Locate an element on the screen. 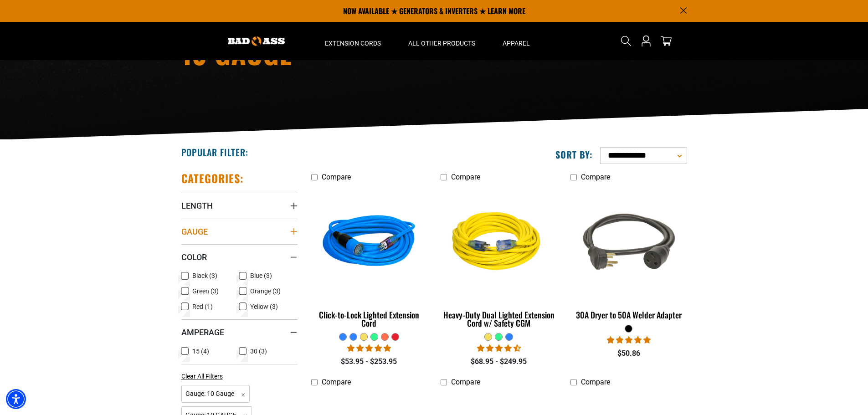 This screenshot has height=415, width=868. span: Length is located at coordinates (197, 206).